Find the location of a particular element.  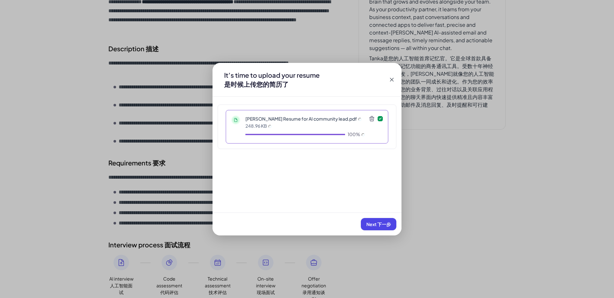

span: 是时候上传您的简历了 is located at coordinates (256, 84).